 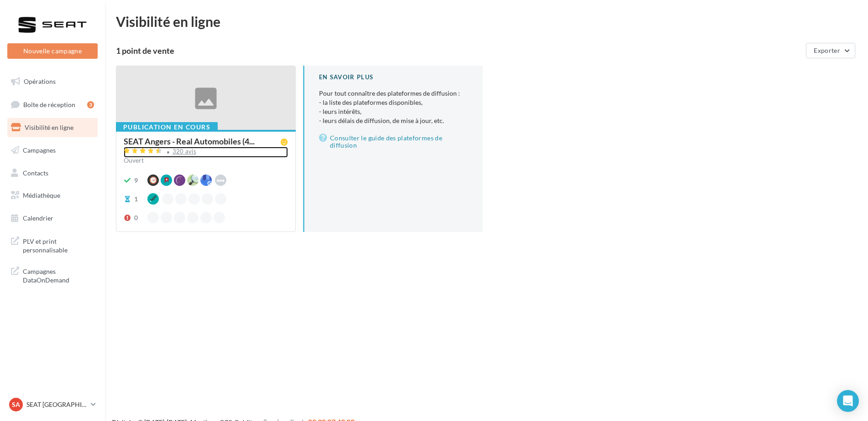 What do you see at coordinates (91, 105) in the screenshot?
I see `div: 3` at bounding box center [91, 105].